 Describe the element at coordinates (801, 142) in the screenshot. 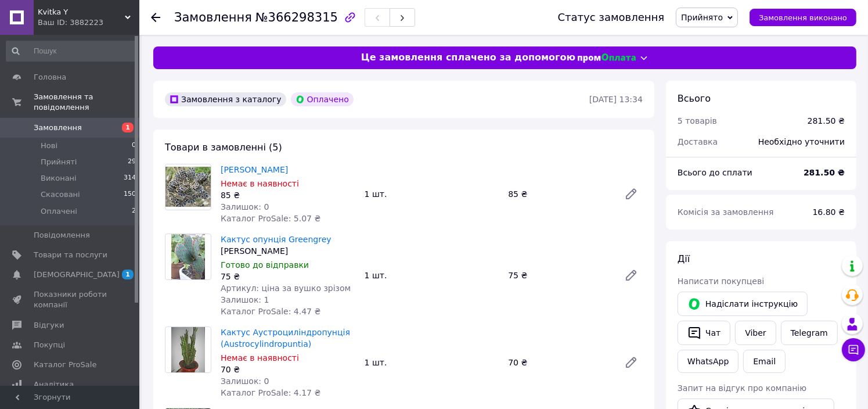

I see `div: Необхідно уточнити` at that location.